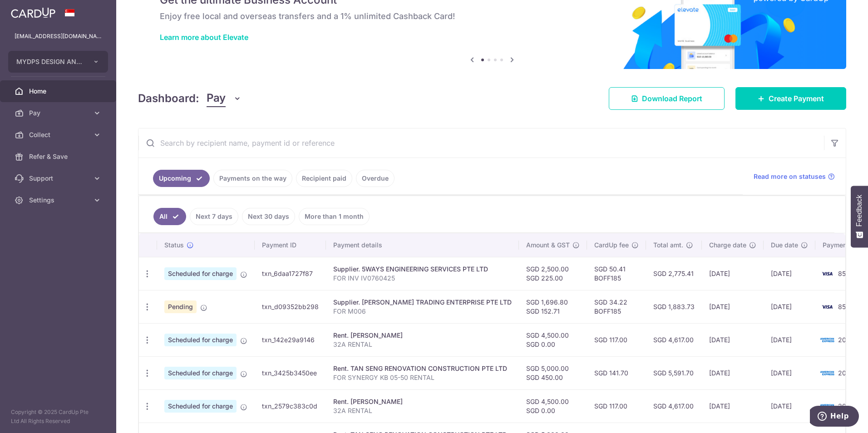 This screenshot has height=433, width=868. I want to click on div: Supplier. 5WAYS ENGINEERING SERVICES PTE LTD, so click(423, 269).